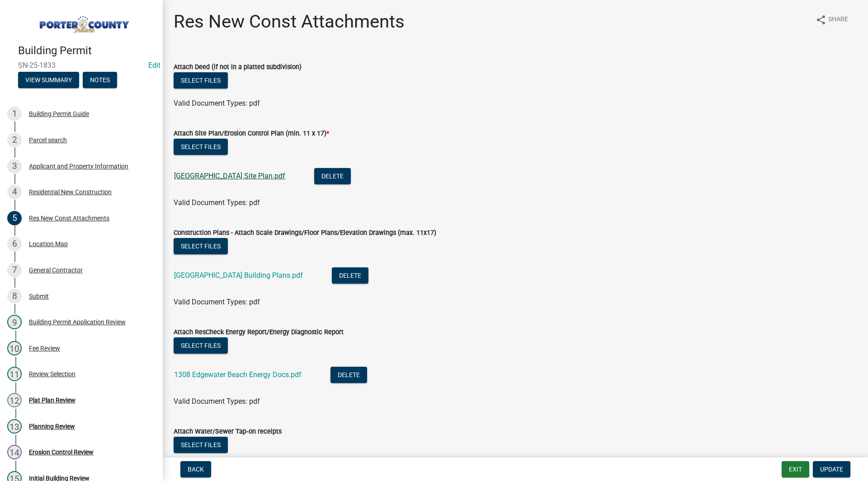 This screenshot has width=868, height=481. What do you see at coordinates (305, 233) in the screenshot?
I see `label: Construction Plans - Attach Scale Drawings/Floor Plans/Elevation Drawings (max. 11x17)` at bounding box center [305, 233].